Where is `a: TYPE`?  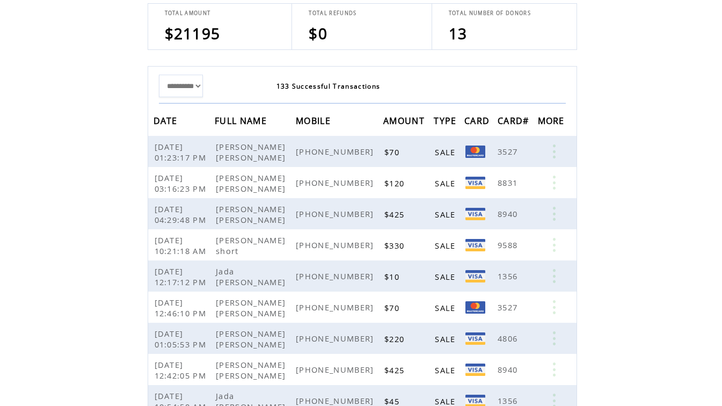
a: TYPE is located at coordinates (446, 120).